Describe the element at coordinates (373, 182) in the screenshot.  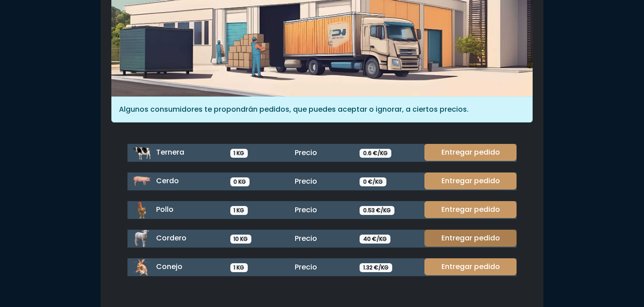
I see `span: 0 €/KG` at that location.